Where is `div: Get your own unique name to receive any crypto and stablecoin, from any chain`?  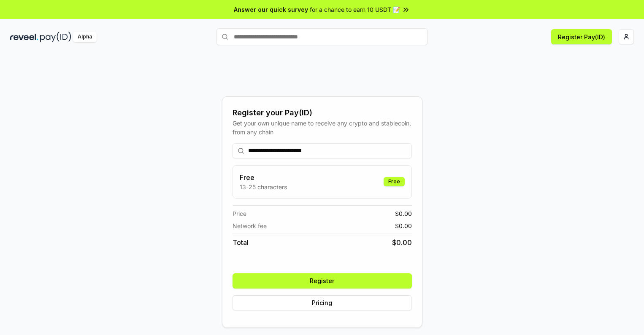 div: Get your own unique name to receive any crypto and stablecoin, from any chain is located at coordinates (322, 127).